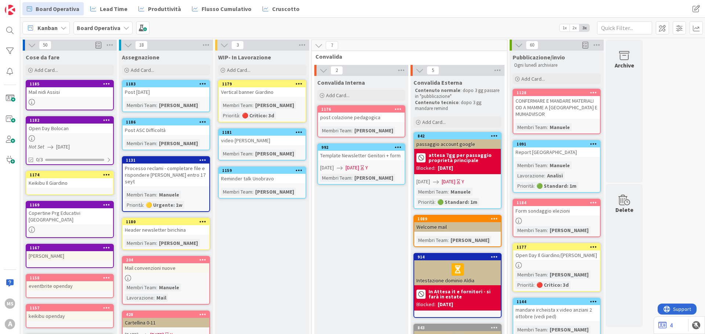 The height and width of the screenshot is (334, 705). Describe the element at coordinates (262, 179) in the screenshot. I see `div: Reminder talk Unobravo` at that location.